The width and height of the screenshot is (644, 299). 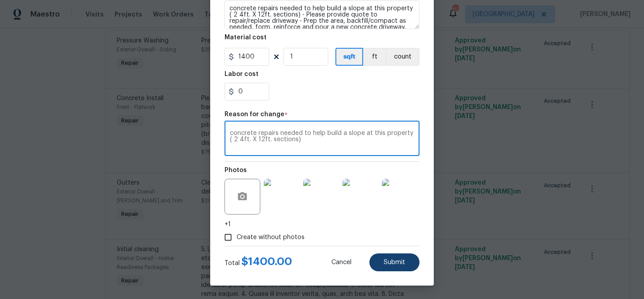 What do you see at coordinates (246, 37) in the screenshot?
I see `h5: Material cost` at bounding box center [246, 37].